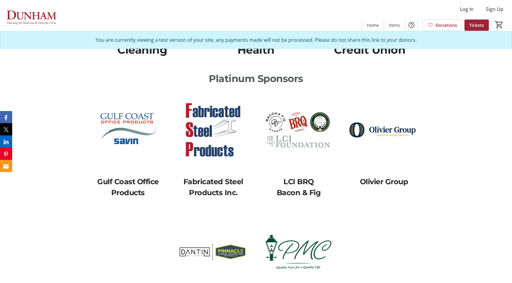 The height and width of the screenshot is (283, 512). What do you see at coordinates (213, 130) in the screenshot?
I see `img: <p>Fabricated Steel Products Inc.</p> logo` at bounding box center [213, 130].